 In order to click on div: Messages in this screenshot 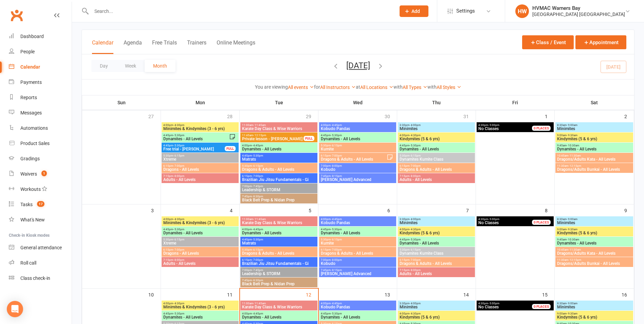, I will do `click(31, 112)`.